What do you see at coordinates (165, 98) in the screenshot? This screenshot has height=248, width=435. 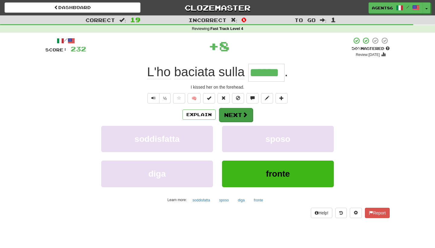 I see `button: ½` at bounding box center [165, 98].